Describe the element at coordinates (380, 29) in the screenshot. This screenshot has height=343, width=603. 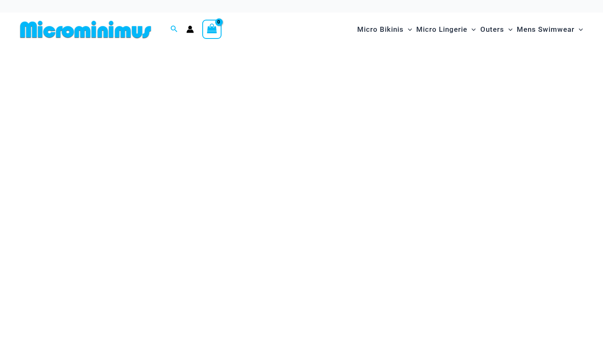
I see `span: Micro Bikinis` at that location.